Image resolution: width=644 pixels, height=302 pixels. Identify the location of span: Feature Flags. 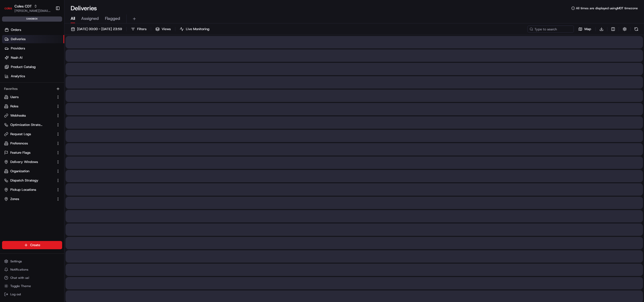
(21, 153).